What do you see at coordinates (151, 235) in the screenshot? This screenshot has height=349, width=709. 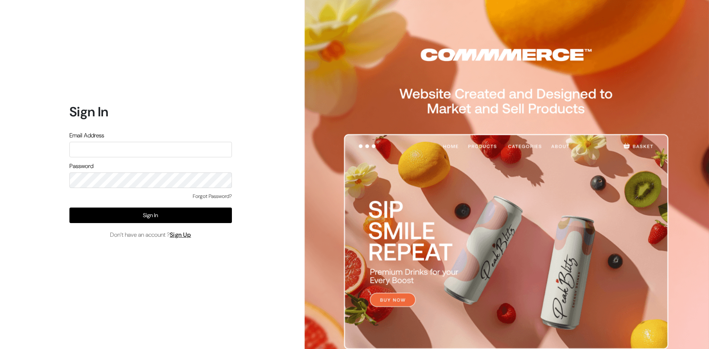 I see `span: Don’t have an account ?` at bounding box center [151, 235].